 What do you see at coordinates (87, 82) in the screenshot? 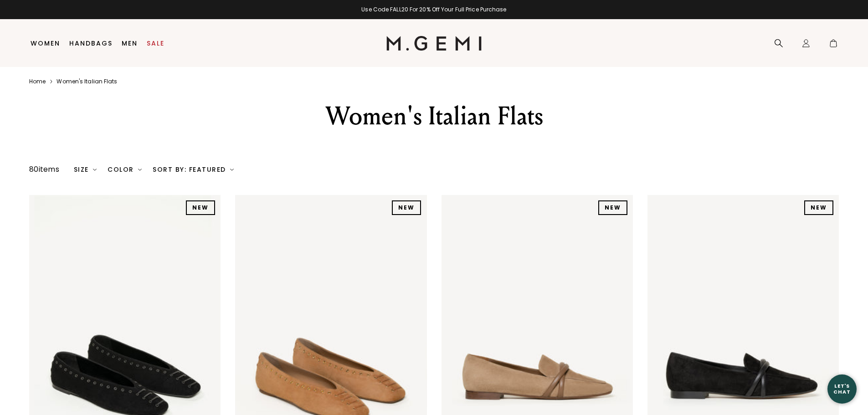
I see `a: Women's italian flats` at bounding box center [87, 82].